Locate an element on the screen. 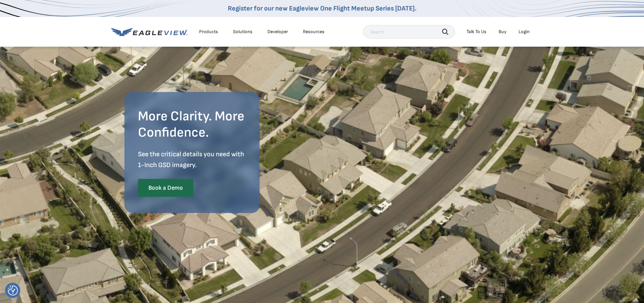  p: See the critical details you need with 1-Inch GSD imagery. is located at coordinates (192, 160).